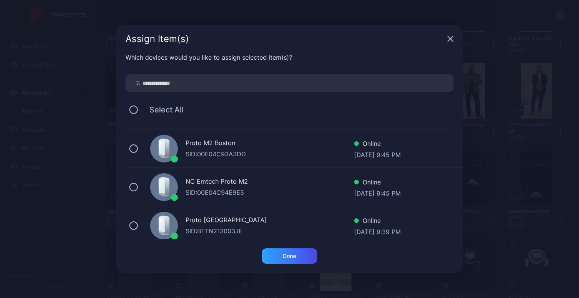 The image size is (579, 298). Describe the element at coordinates (290, 57) in the screenshot. I see `div: Which devices would you like to assign selected item(s)?` at that location.